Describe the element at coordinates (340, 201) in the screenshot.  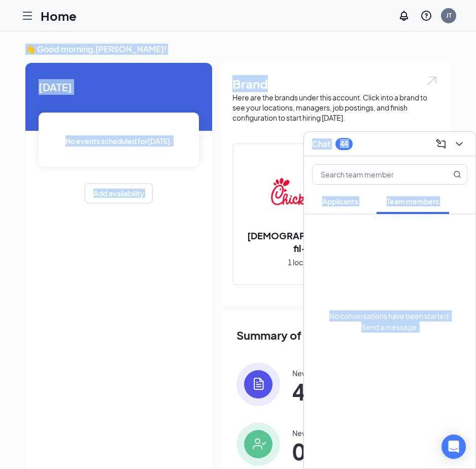
I see `span: Applicants` at that location.